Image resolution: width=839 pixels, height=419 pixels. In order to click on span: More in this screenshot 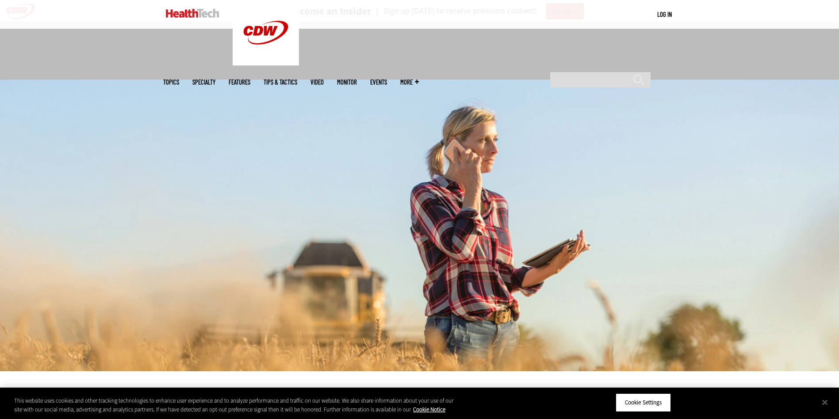, I will do `click(410, 82)`.